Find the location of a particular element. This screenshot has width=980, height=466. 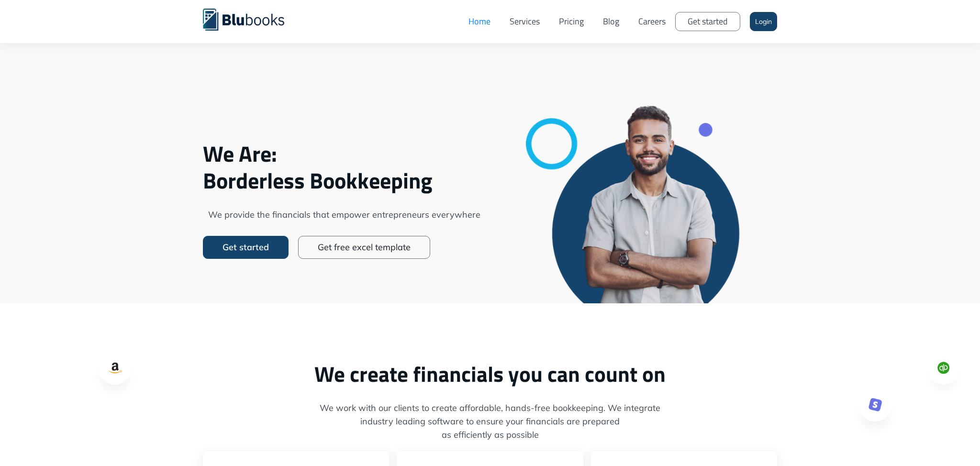

a: Login is located at coordinates (763, 21).